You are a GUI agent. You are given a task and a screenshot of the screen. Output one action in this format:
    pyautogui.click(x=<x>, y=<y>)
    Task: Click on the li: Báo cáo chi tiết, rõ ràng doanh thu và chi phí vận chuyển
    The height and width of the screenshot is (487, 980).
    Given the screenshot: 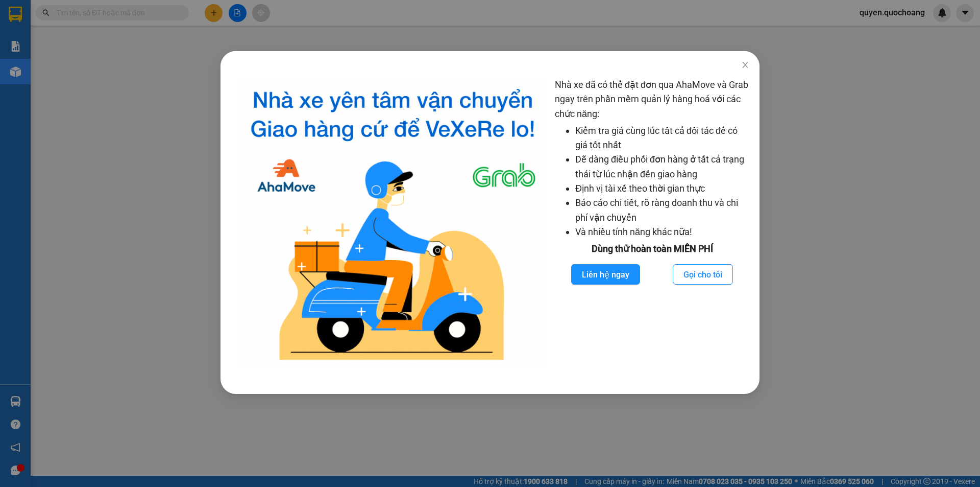 What is the action you would take?
    pyautogui.click(x=662, y=211)
    